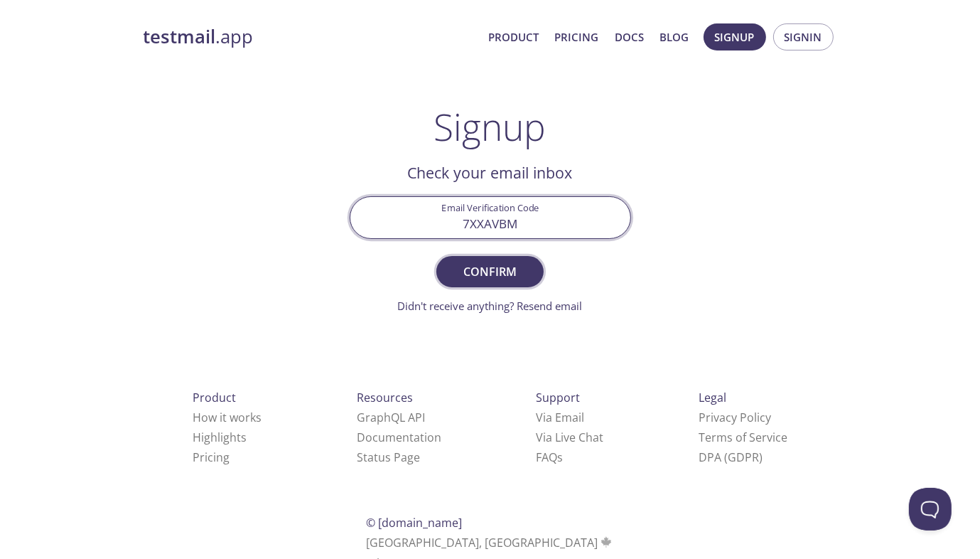 The image size is (980, 559). What do you see at coordinates (490, 272) in the screenshot?
I see `span: Confirm` at bounding box center [490, 272].